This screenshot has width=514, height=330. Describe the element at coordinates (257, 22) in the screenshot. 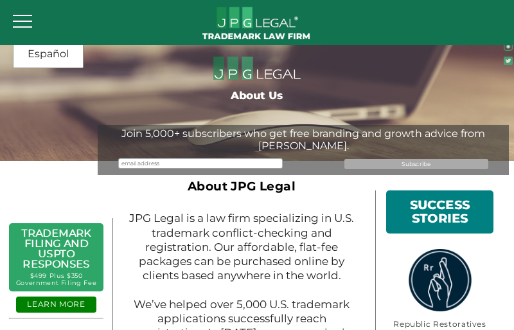

I see `img: JPG Legal` at that location.